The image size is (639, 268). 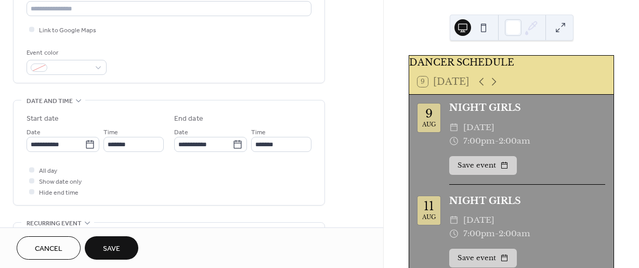 What do you see at coordinates (54, 223) in the screenshot?
I see `span: Recurring event` at bounding box center [54, 223].